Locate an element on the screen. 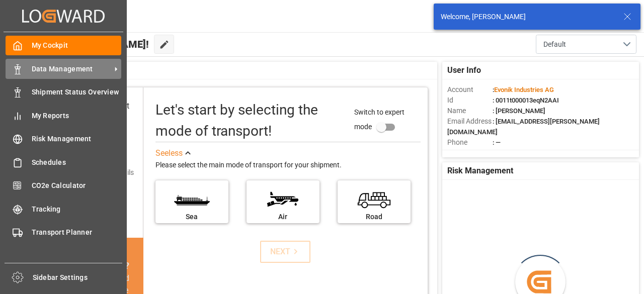 This screenshot has height=294, width=644. div: See less is located at coordinates (169, 153).